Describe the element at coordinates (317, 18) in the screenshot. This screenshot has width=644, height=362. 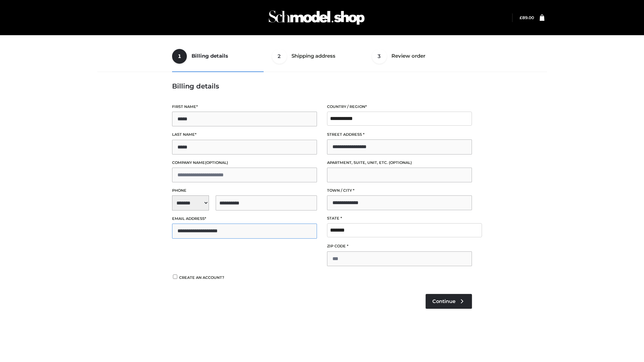
I see `a: Schmodel Admin 964` at that location.